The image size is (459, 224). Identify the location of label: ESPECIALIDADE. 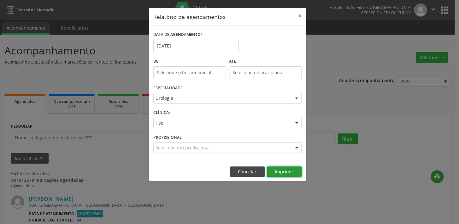
(168, 88).